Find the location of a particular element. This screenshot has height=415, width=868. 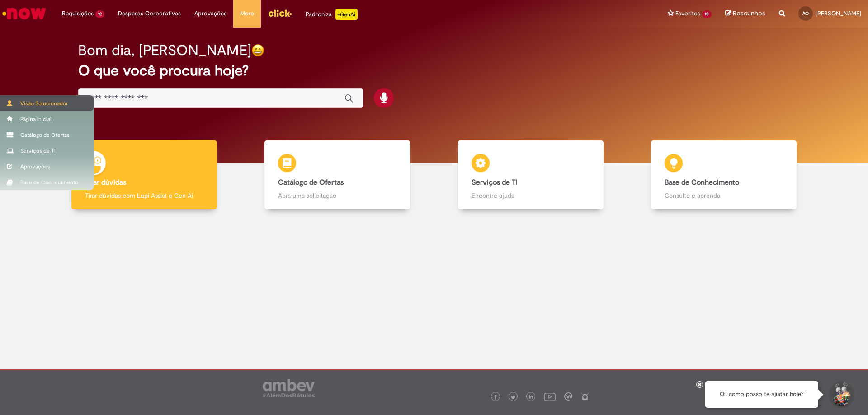

img: click_logo_yellow_360x200.png is located at coordinates (280, 13).